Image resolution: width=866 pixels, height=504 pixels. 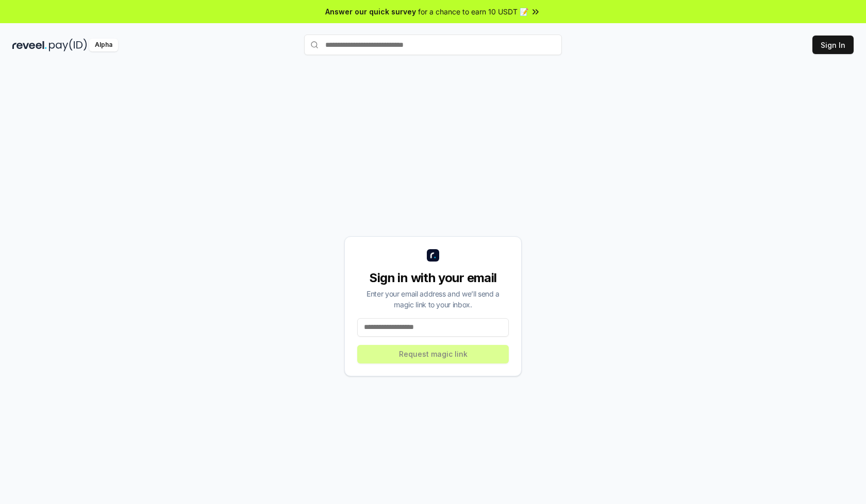 What do you see at coordinates (29, 45) in the screenshot?
I see `img: reveel_dark` at bounding box center [29, 45].